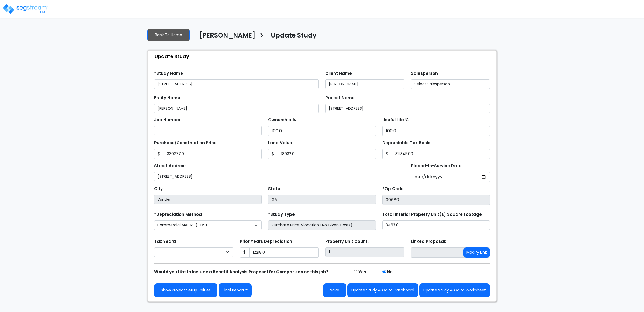 The height and width of the screenshot is (312, 644). I want to click on input: Project Name, so click(408, 108).